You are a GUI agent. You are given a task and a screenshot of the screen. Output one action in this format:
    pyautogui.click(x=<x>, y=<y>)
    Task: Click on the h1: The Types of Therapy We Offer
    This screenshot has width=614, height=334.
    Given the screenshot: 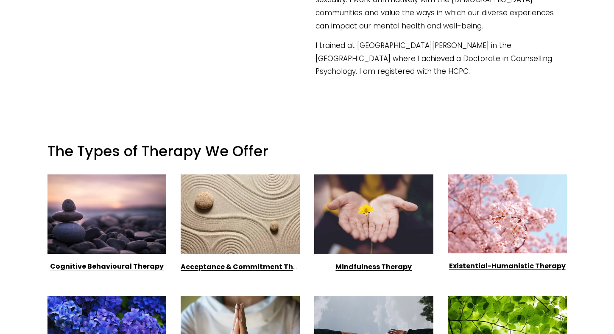 What is the action you would take?
    pyautogui.click(x=307, y=151)
    